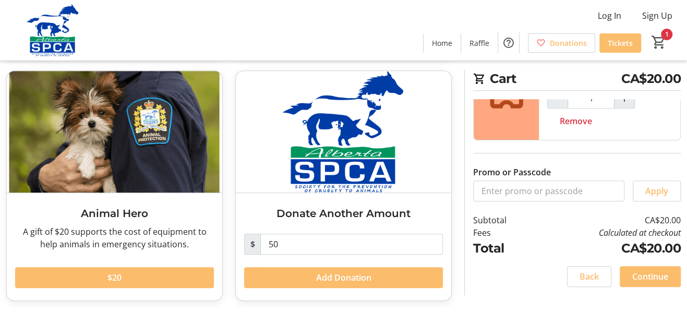  I want to click on span: Add Donation, so click(344, 277).